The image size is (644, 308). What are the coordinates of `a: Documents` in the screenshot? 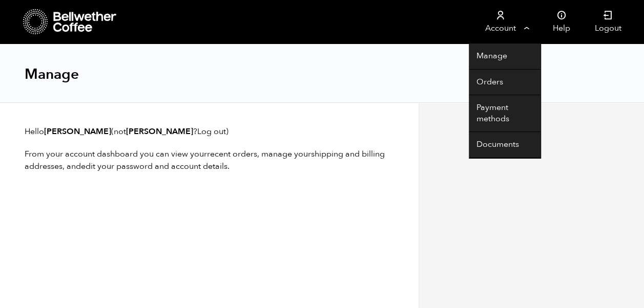 It's located at (505, 145).